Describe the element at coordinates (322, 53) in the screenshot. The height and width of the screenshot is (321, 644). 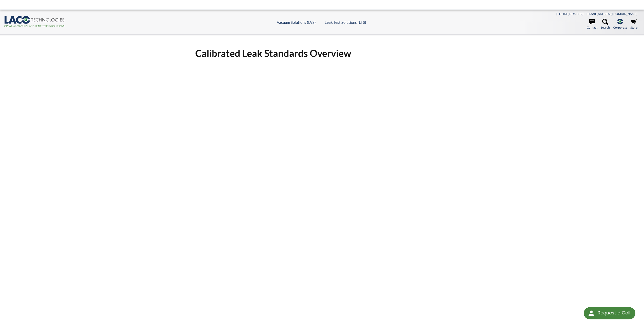
I see `h1: Calibrated Leak Standards Overview` at that location.